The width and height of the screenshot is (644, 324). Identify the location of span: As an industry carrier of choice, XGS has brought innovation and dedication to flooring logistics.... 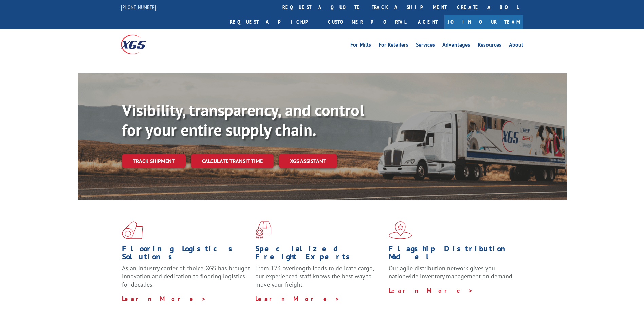
(186, 276).